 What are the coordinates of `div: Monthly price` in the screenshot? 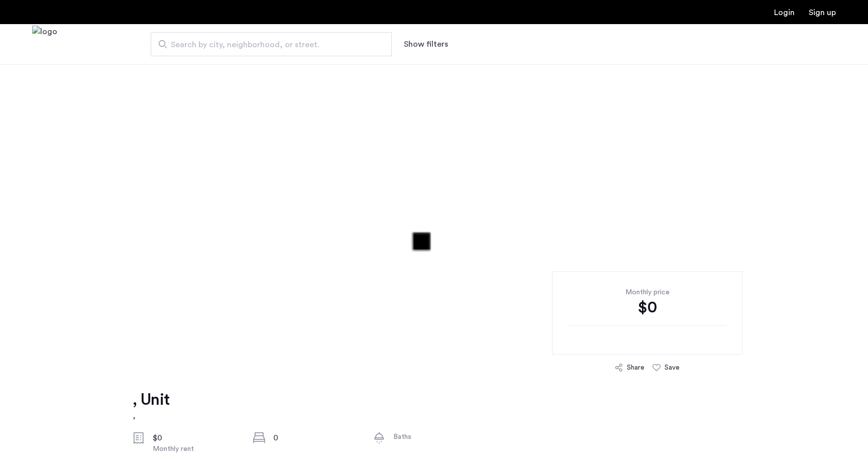 It's located at (647, 292).